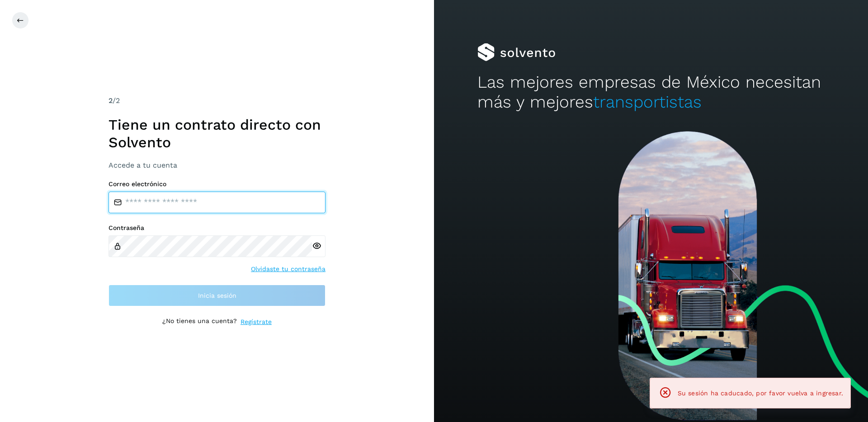 The width and height of the screenshot is (868, 422). What do you see at coordinates (217, 295) in the screenshot?
I see `span: Inicia sesión` at bounding box center [217, 295].